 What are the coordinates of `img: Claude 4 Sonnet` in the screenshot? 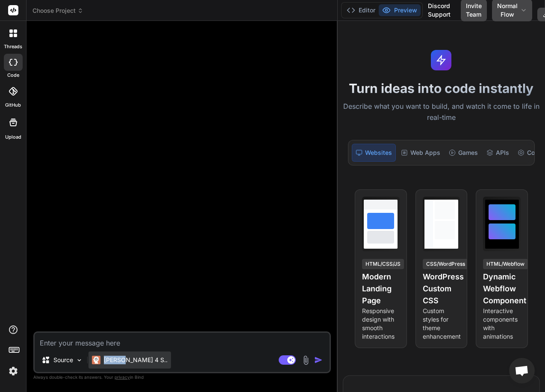 It's located at (96, 360).